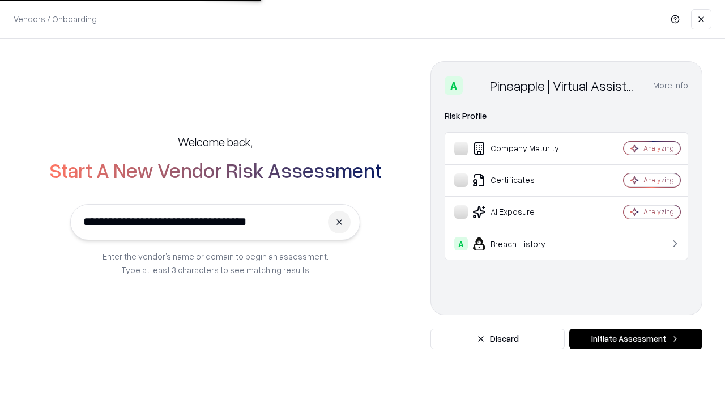 The image size is (725, 408). What do you see at coordinates (564, 85) in the screenshot?
I see `div: Pineapple | Virtual Assistant Agency` at bounding box center [564, 85].